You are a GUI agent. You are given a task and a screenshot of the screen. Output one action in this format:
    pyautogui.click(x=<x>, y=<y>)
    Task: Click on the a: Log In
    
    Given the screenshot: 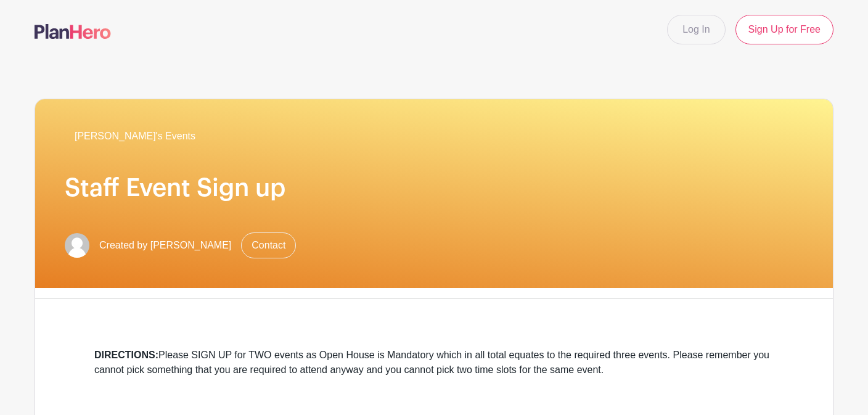 What is the action you would take?
    pyautogui.click(x=696, y=30)
    